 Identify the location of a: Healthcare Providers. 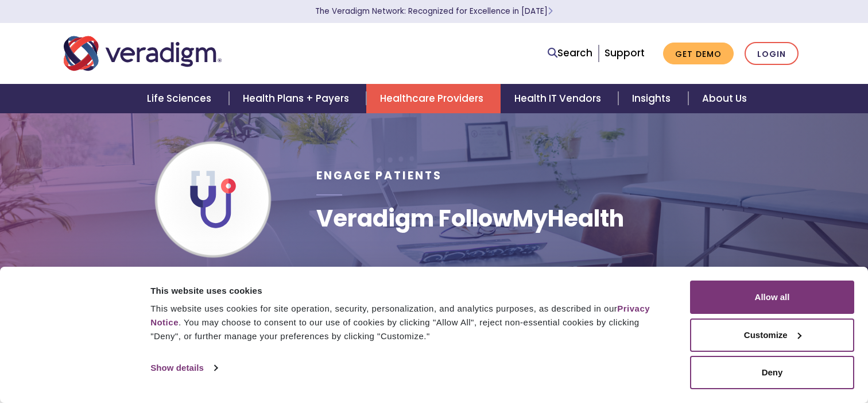
(434, 98).